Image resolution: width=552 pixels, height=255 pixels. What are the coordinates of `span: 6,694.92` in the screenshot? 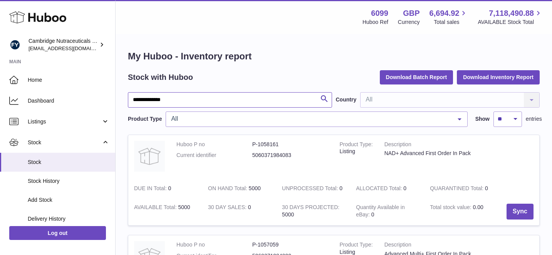 It's located at (445, 13).